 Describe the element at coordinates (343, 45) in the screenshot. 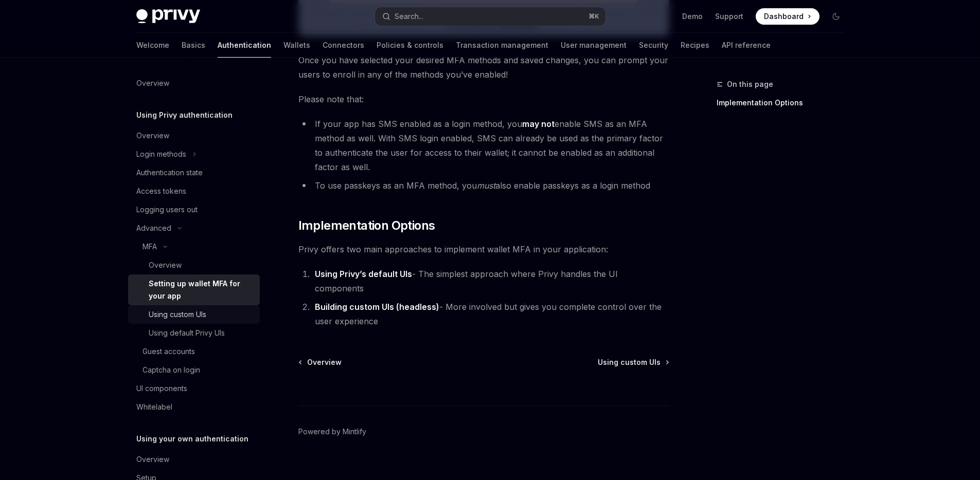

I see `a: Connectors` at that location.